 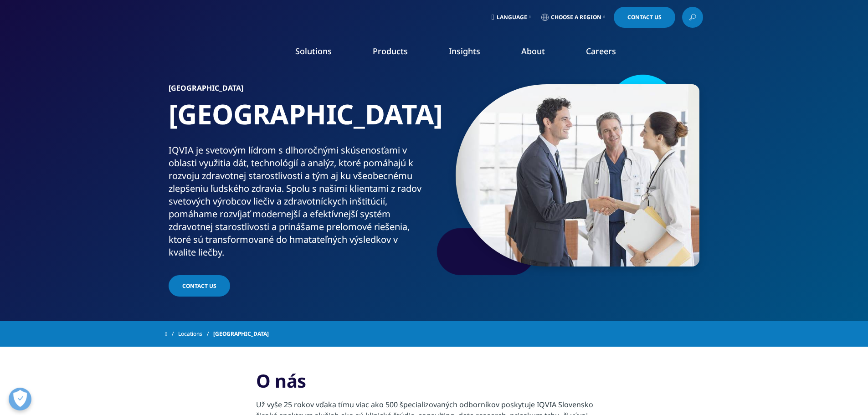 I want to click on a: Insights, so click(x=464, y=51).